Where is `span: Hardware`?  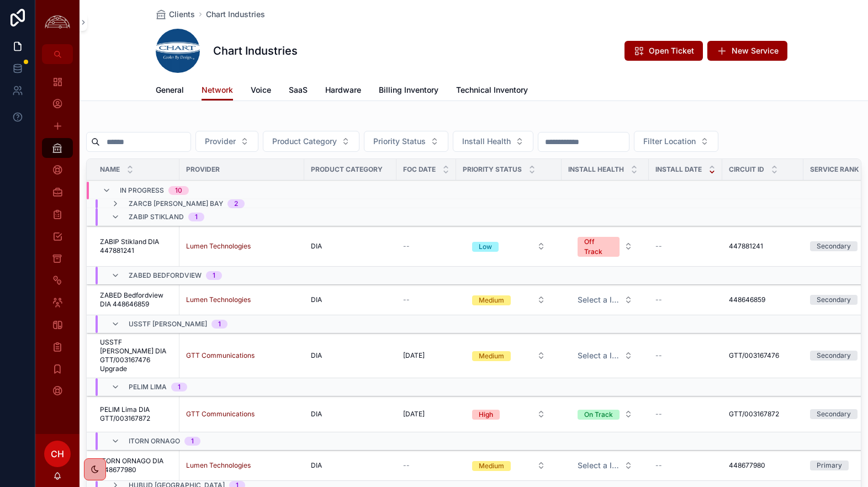
span: Hardware is located at coordinates (343, 90).